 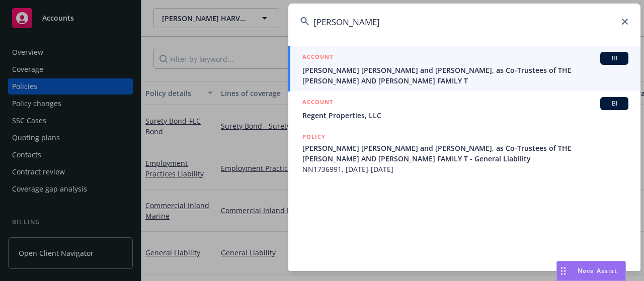 I want to click on span: Nova Assist, so click(x=597, y=271).